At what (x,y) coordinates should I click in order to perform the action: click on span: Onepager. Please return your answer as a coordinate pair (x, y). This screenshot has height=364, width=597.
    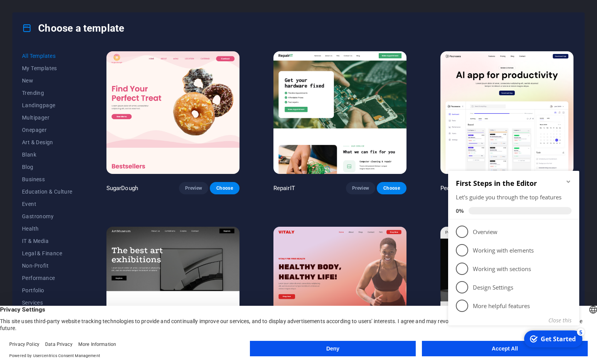
    Looking at the image, I should click on (47, 130).